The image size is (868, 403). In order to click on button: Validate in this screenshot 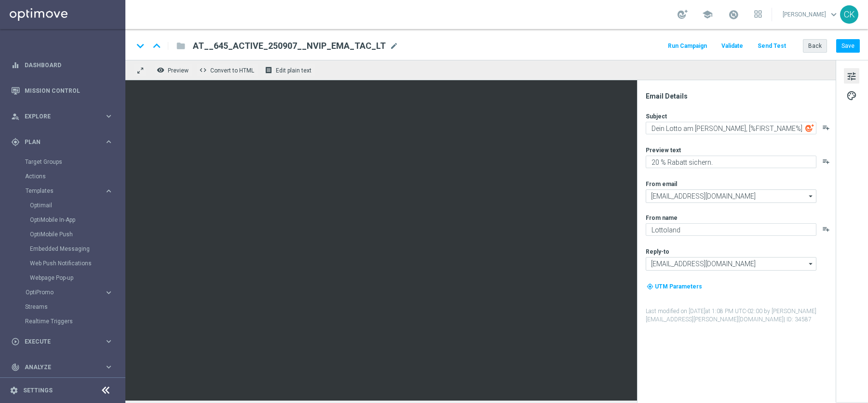, I will do `click(733, 46)`.